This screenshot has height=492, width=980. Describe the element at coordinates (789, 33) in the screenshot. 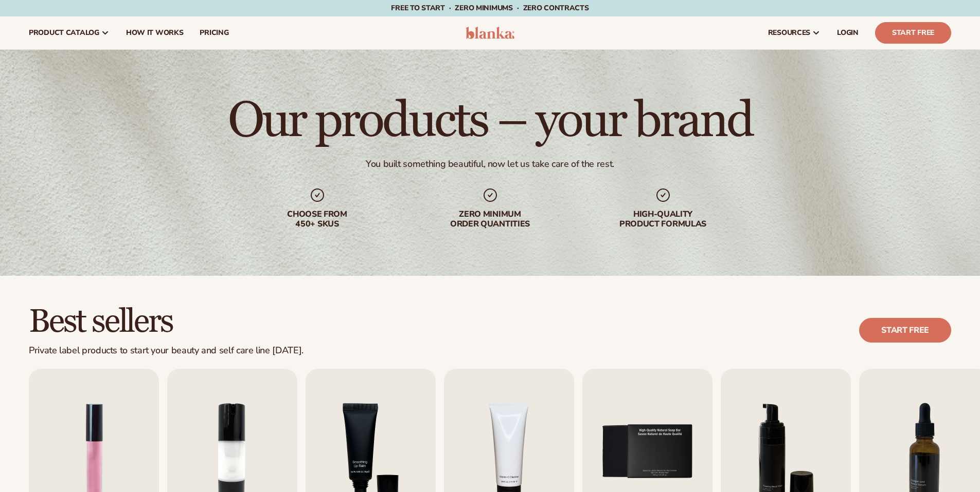

I see `span: resources` at that location.